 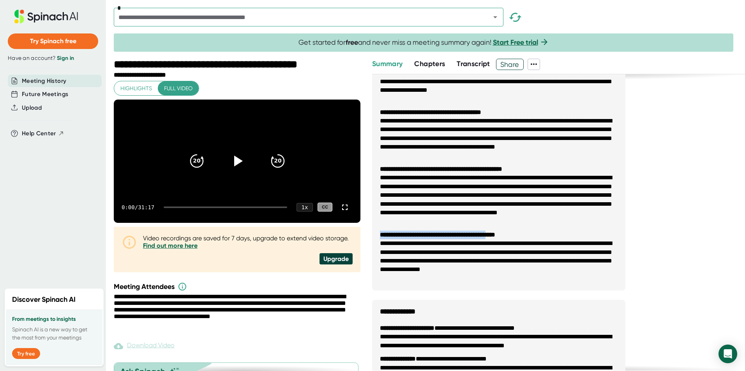 What do you see at coordinates (238, 287) in the screenshot?
I see `div: Meeting Attendees` at bounding box center [238, 287].